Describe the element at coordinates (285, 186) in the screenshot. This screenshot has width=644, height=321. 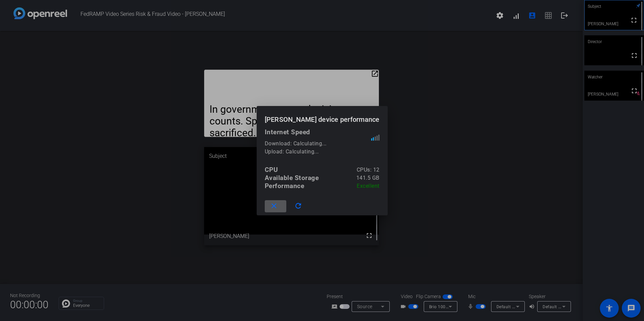
I see `div: Performance` at that location.